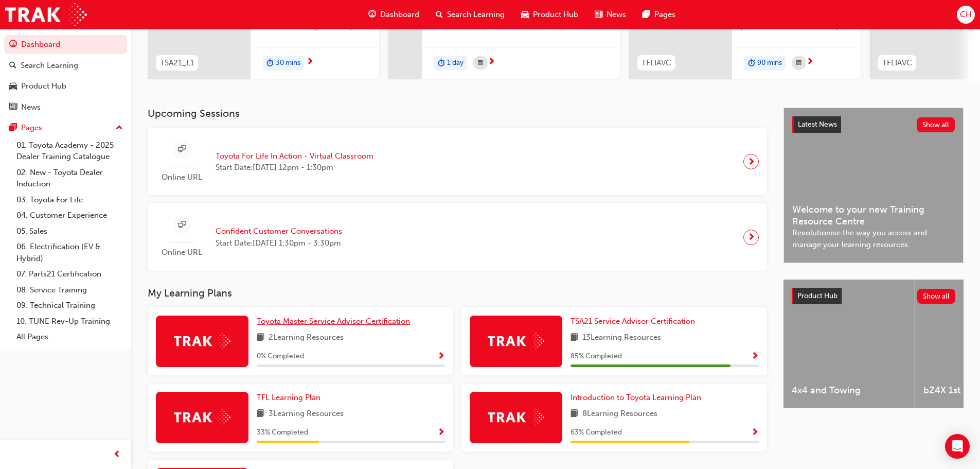 The width and height of the screenshot is (980, 469). I want to click on span: 2 Learning Resources, so click(306, 338).